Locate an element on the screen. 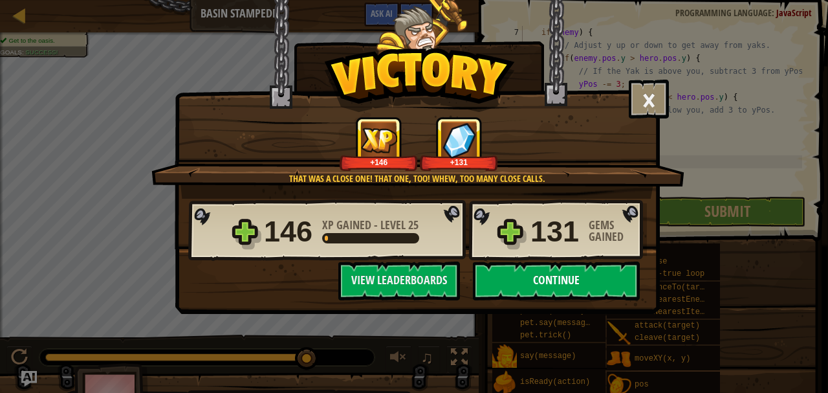  div: Gems Gained is located at coordinates (618, 231).